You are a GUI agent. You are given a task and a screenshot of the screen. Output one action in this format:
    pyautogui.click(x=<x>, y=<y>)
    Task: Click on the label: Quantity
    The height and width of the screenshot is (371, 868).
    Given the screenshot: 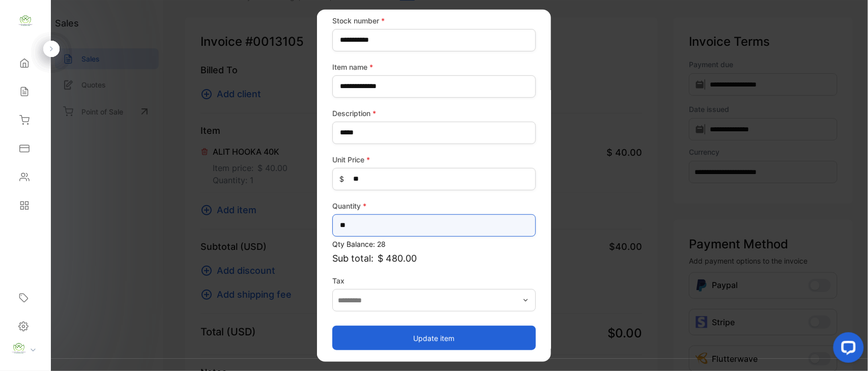 What is the action you would take?
    pyautogui.click(x=434, y=205)
    